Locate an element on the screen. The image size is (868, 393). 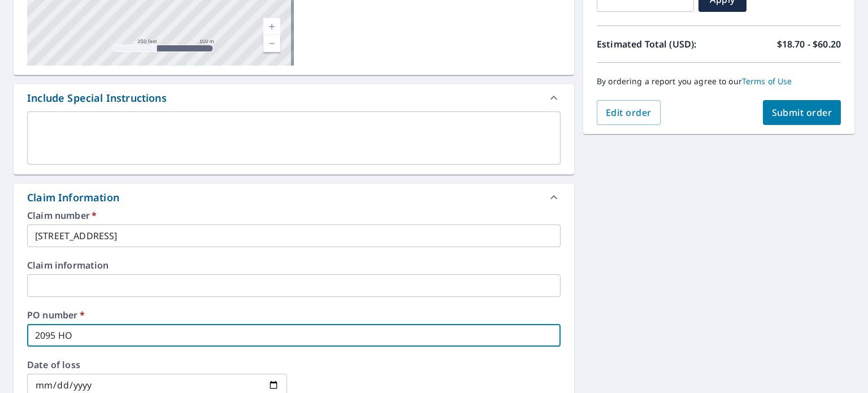
span: Submit order is located at coordinates (801, 113).